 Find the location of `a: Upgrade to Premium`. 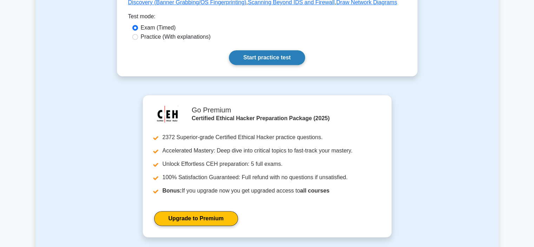

a: Upgrade to Premium is located at coordinates (196, 218).